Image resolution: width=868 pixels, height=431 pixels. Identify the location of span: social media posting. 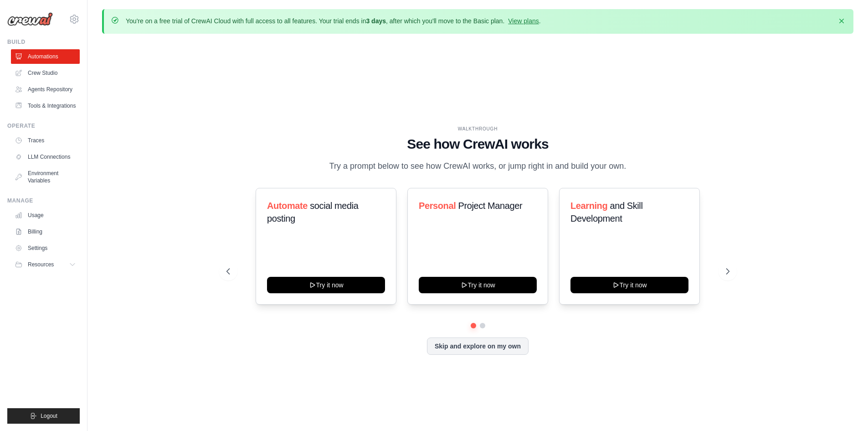
(312, 212).